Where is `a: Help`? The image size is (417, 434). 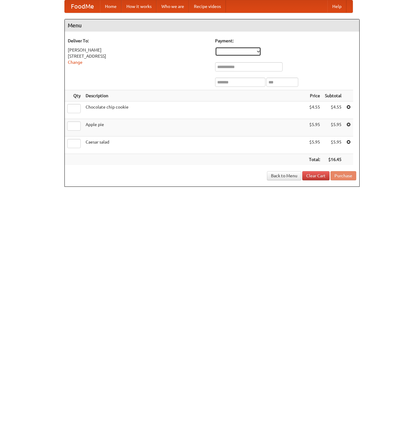
a: Help is located at coordinates (337, 6).